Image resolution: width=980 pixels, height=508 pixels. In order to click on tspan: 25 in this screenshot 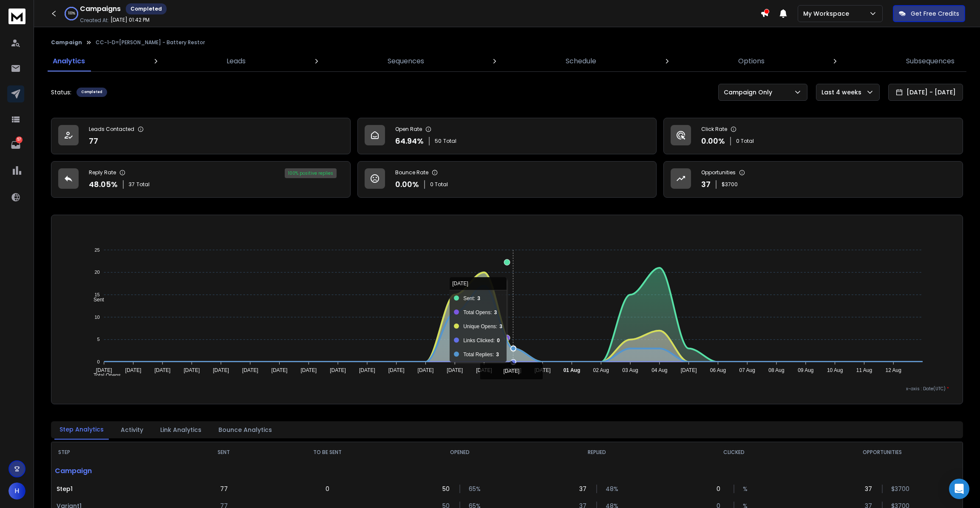, I will do `click(97, 250)`.